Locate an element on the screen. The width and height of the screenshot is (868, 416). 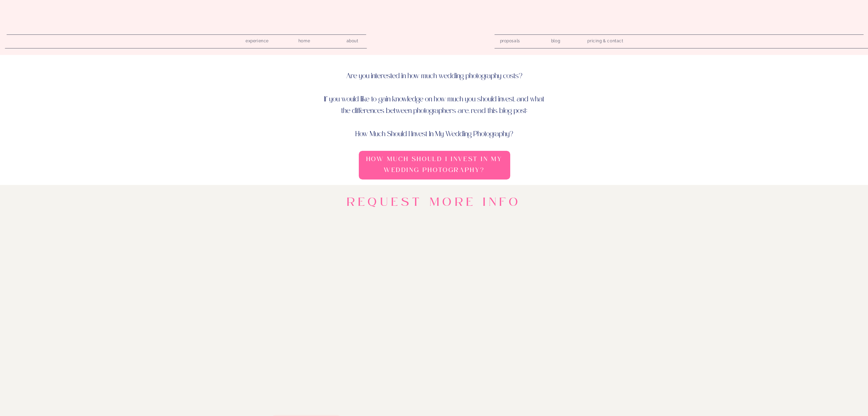
a: pricing & contact is located at coordinates (606, 41).